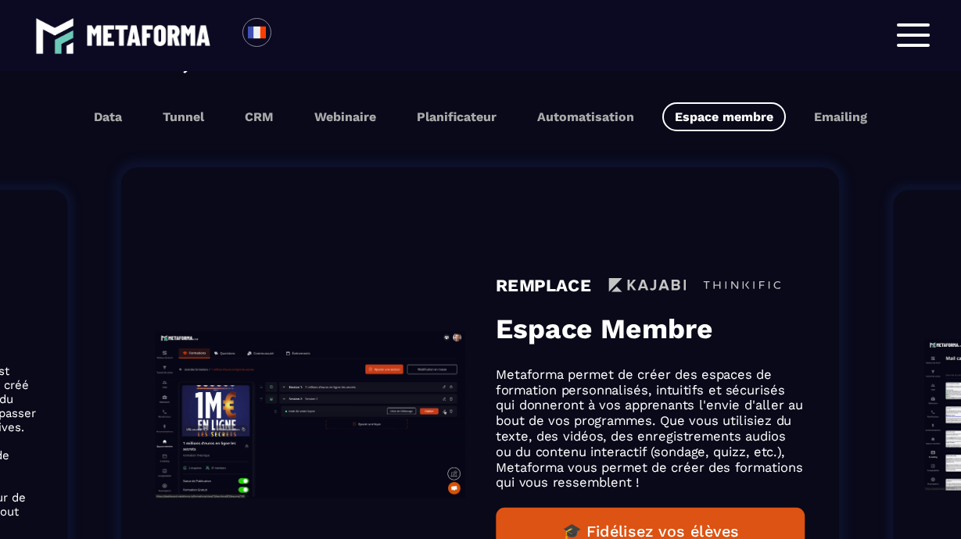 The image size is (961, 539). What do you see at coordinates (256, 32) in the screenshot?
I see `img: fr` at bounding box center [256, 32].